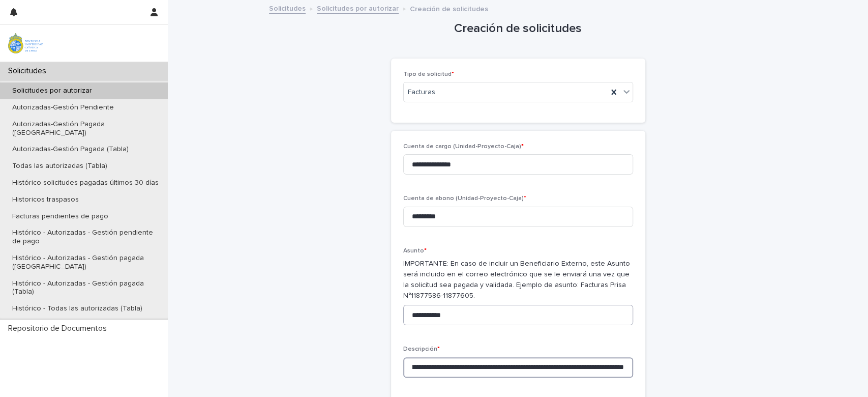 This screenshot has height=397, width=868. Describe the element at coordinates (415, 251) in the screenshot. I see `span: Asunto` at that location.